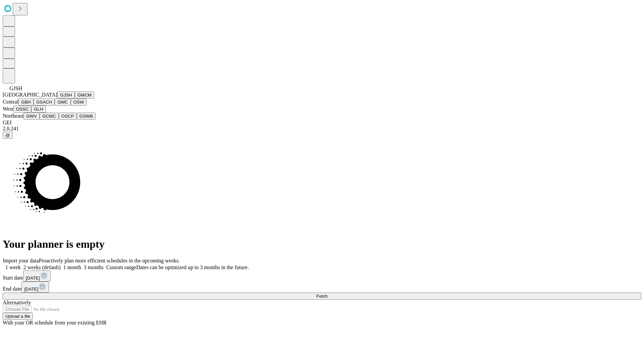 The height and width of the screenshot is (362, 644). Describe the element at coordinates (322, 276) in the screenshot. I see `div: Start date` at that location.